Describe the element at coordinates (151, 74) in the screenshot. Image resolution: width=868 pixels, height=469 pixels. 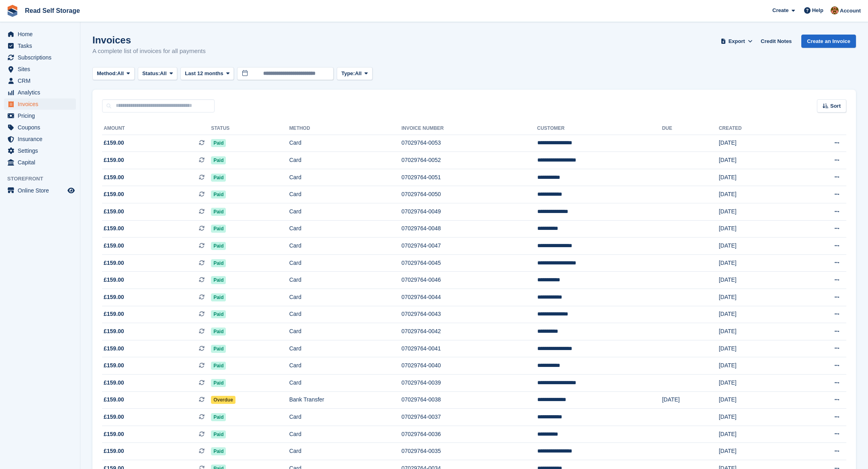
I see `span: Status:` at that location.